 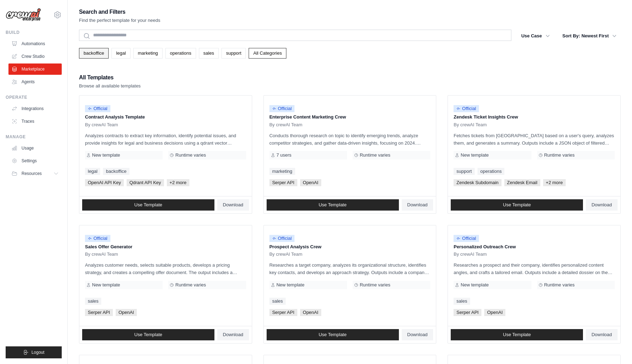 What do you see at coordinates (35, 82) in the screenshot?
I see `a: Agents` at bounding box center [35, 82].